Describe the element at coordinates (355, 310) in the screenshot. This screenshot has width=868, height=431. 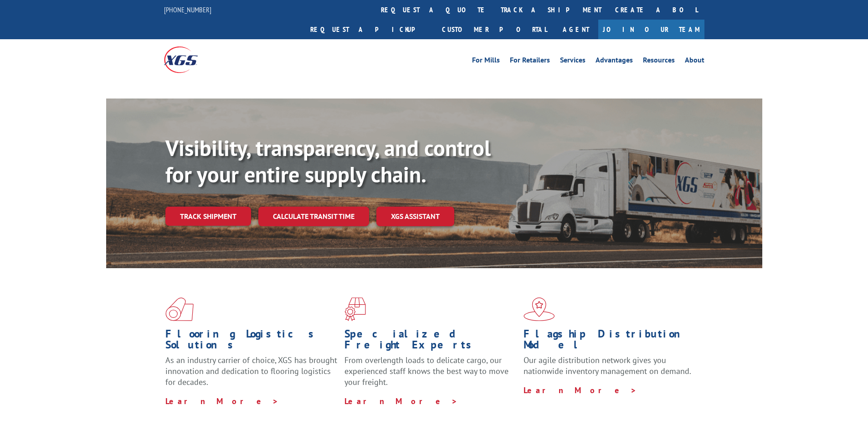
I see `img: xgs-icon-focused-on-flooring-red` at that location.